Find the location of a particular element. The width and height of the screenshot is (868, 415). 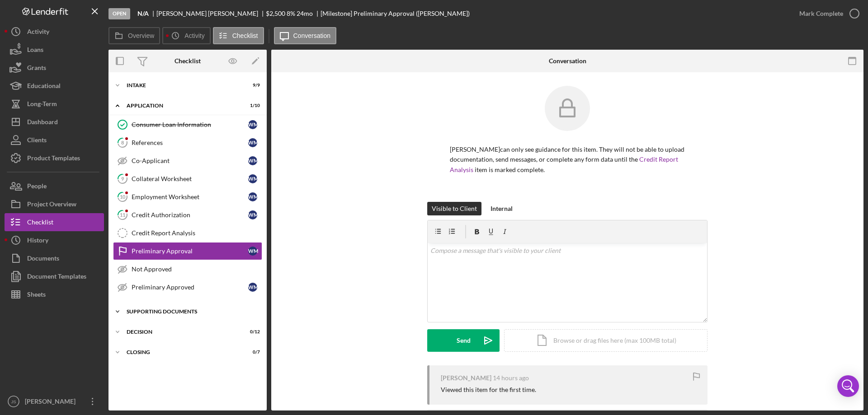

tspan: 8 is located at coordinates (123, 142).